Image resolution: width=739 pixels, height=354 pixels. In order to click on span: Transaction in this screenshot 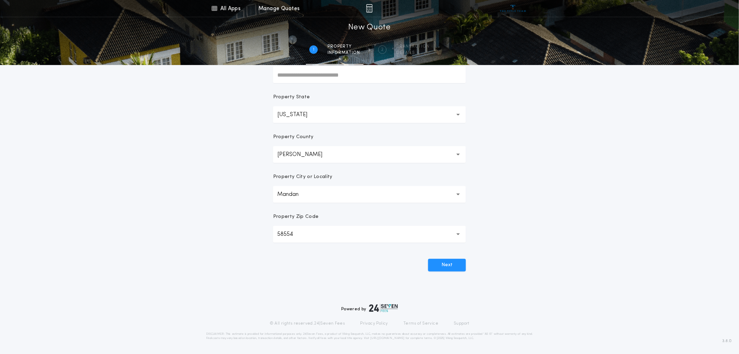, I will do `click(413, 46)`.